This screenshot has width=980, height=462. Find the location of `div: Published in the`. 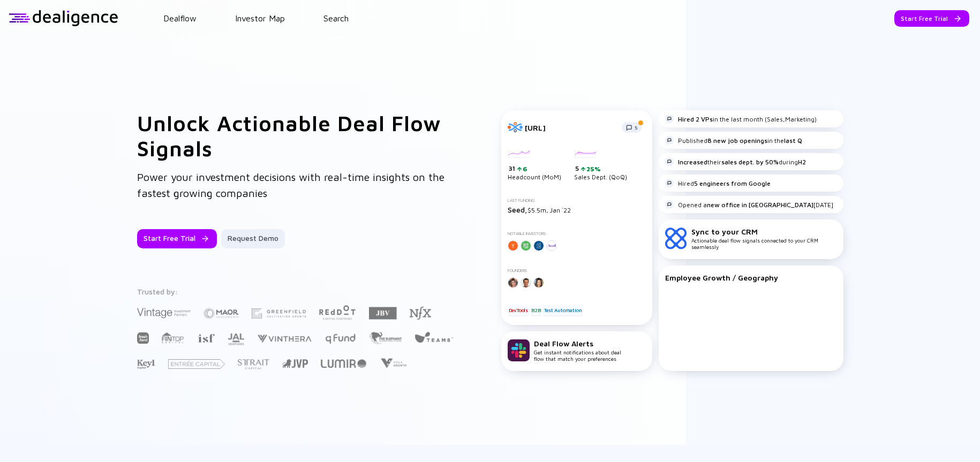

div: Published in the is located at coordinates (734, 140).